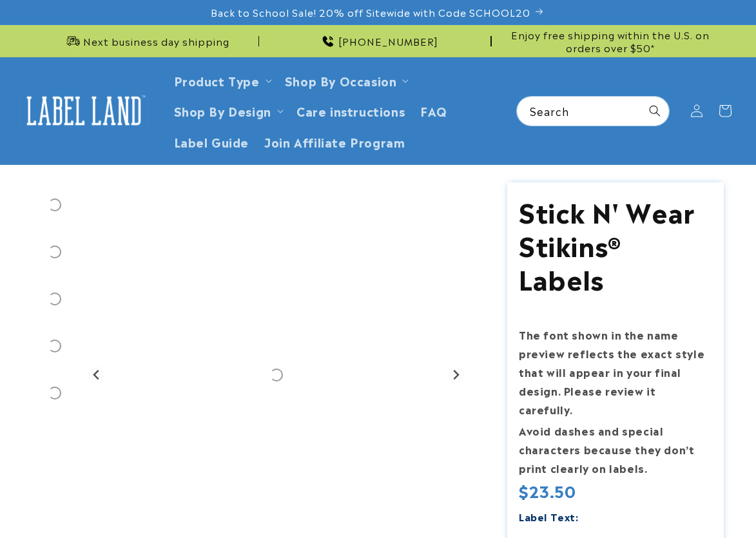 This screenshot has width=756, height=538. Describe the element at coordinates (616, 244) in the screenshot. I see `h1: Stick N' Wear Stikins® Labels` at that location.